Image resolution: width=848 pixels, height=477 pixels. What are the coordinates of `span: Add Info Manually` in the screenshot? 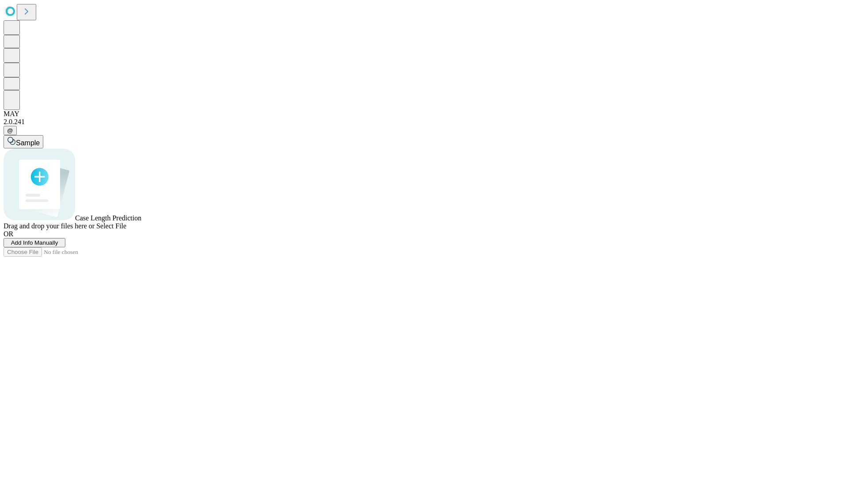 It's located at (34, 243).